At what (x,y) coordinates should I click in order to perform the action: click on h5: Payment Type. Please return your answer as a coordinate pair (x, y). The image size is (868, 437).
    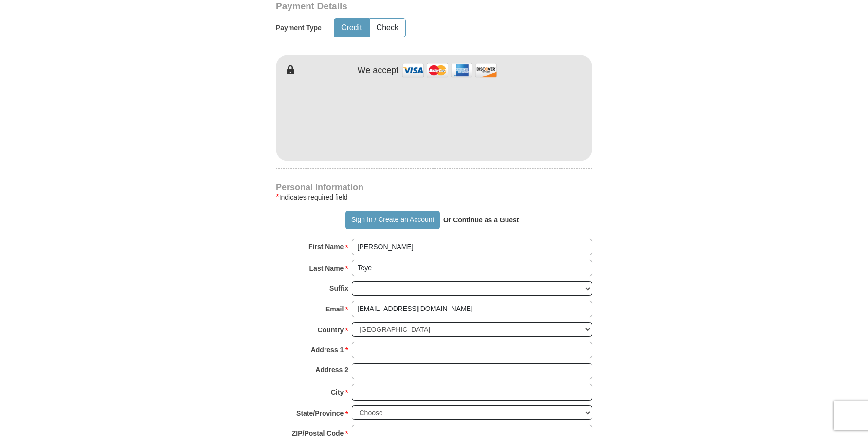
    Looking at the image, I should click on (299, 28).